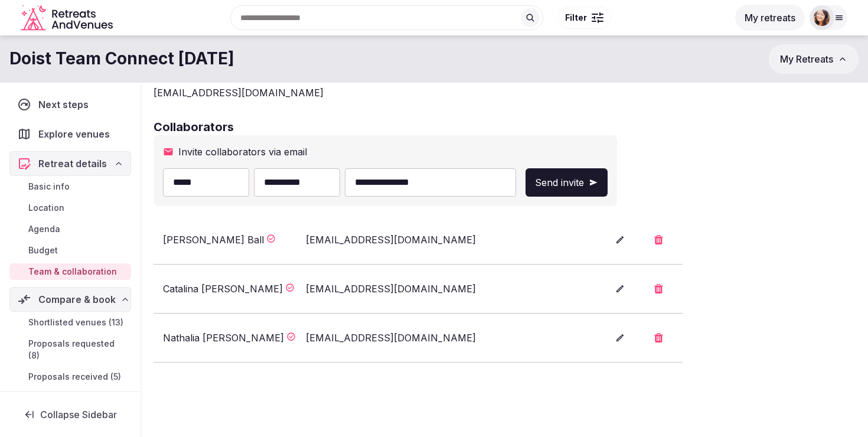 The height and width of the screenshot is (437, 868). What do you see at coordinates (70, 414) in the screenshot?
I see `button: Collapse Sidebar` at bounding box center [70, 414].